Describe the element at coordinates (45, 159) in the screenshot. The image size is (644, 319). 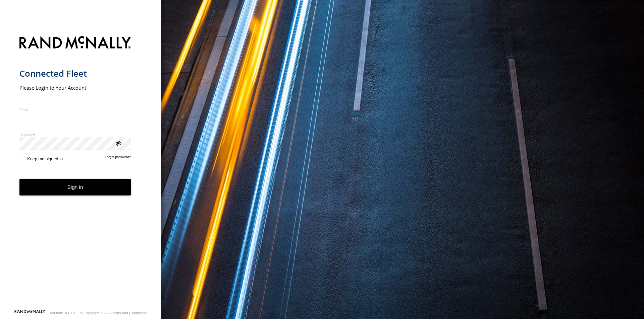
I see `span: Keep me signed in` at that location.